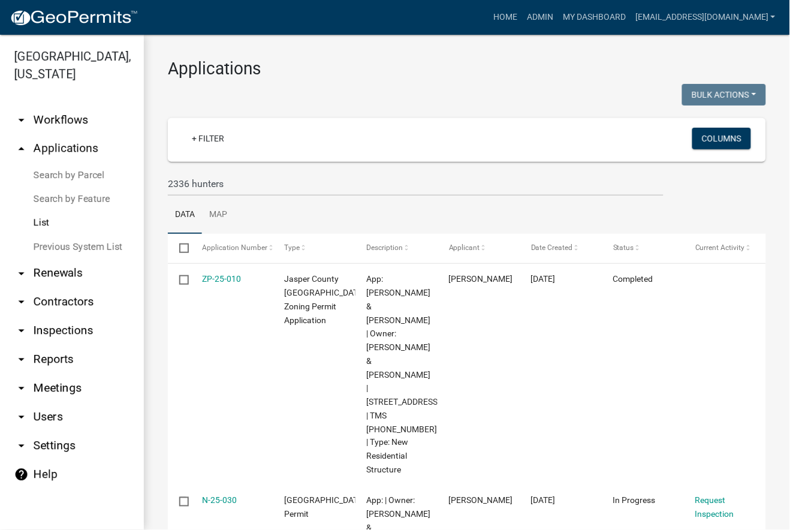 This screenshot has width=790, height=530. I want to click on i: help, so click(22, 474).